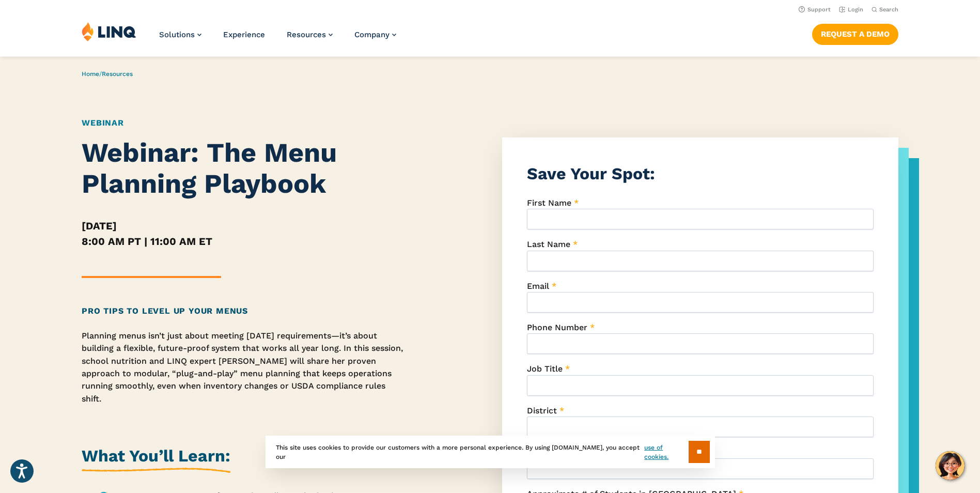 This screenshot has height=493, width=980. Describe the element at coordinates (538, 286) in the screenshot. I see `span: Email` at that location.